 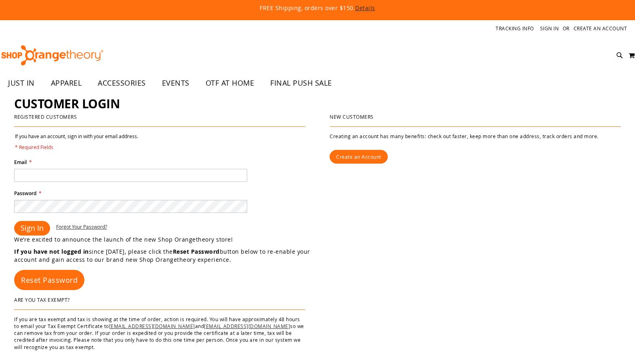 I want to click on span: Email, so click(x=20, y=162).